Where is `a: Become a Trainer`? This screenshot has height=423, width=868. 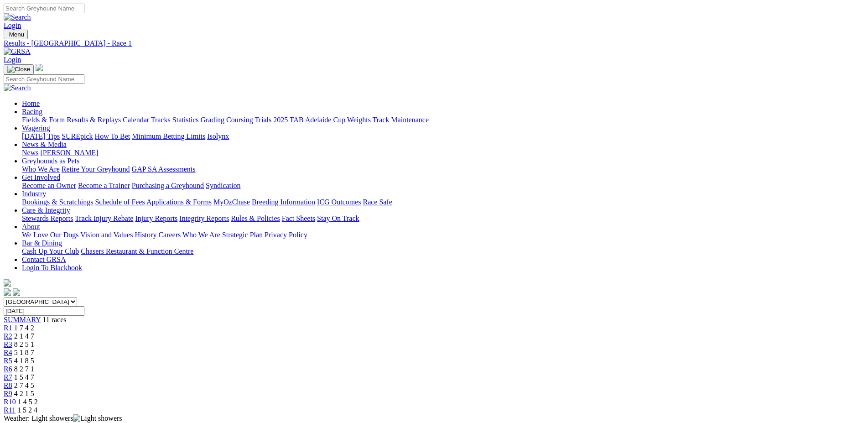
a: Become a Trainer is located at coordinates (104, 185).